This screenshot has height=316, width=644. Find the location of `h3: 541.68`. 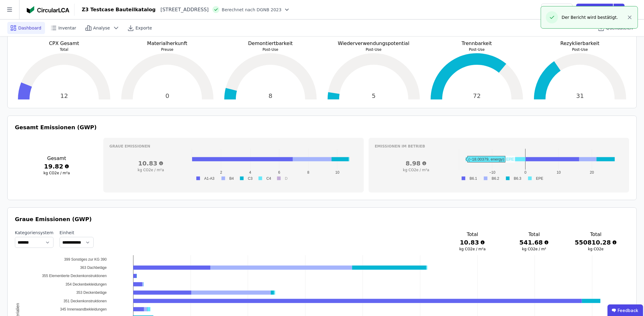

h3: 541.68 is located at coordinates (534, 242).